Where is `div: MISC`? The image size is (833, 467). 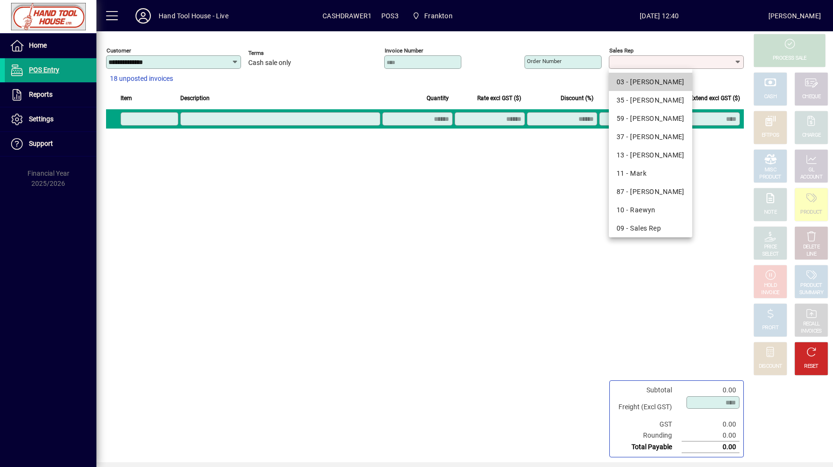 div: MISC is located at coordinates (770, 170).